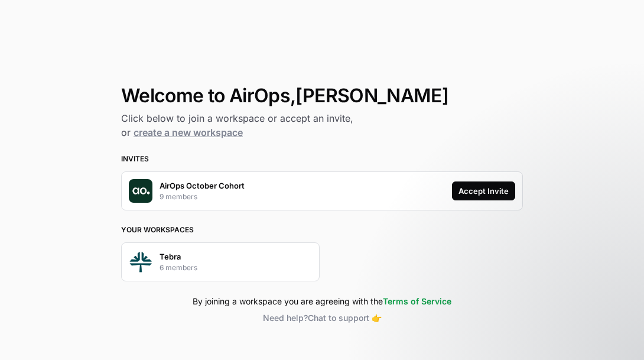 This screenshot has height=360, width=644. What do you see at coordinates (483, 190) in the screenshot?
I see `div: Accept Invite` at bounding box center [483, 190].